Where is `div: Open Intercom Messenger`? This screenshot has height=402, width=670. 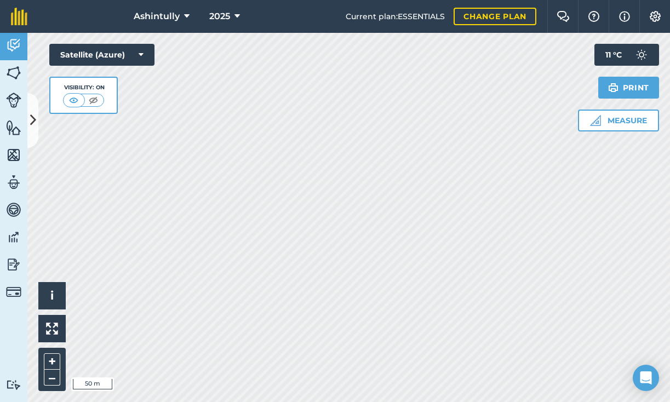
div: Open Intercom Messenger is located at coordinates (646, 378).